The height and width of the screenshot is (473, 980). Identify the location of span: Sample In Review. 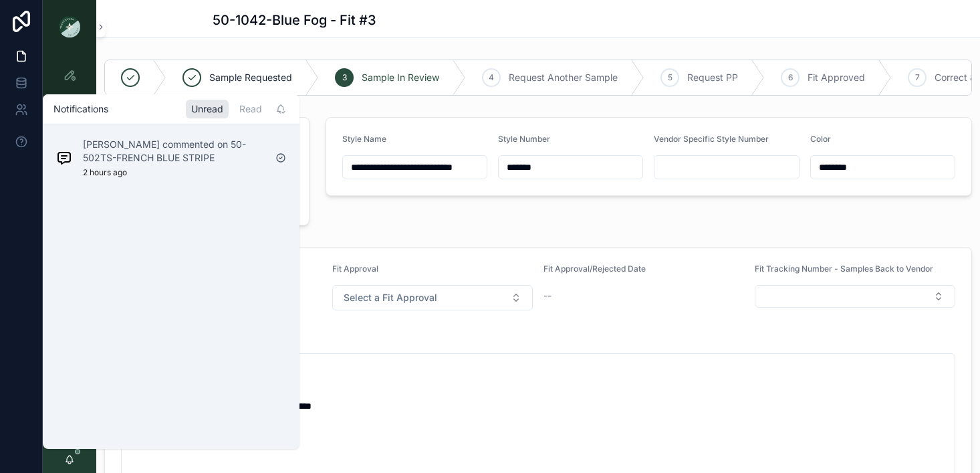
(401, 77).